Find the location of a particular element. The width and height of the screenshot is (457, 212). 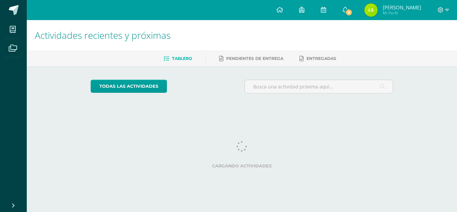

span: Entregadas is located at coordinates (321, 58).